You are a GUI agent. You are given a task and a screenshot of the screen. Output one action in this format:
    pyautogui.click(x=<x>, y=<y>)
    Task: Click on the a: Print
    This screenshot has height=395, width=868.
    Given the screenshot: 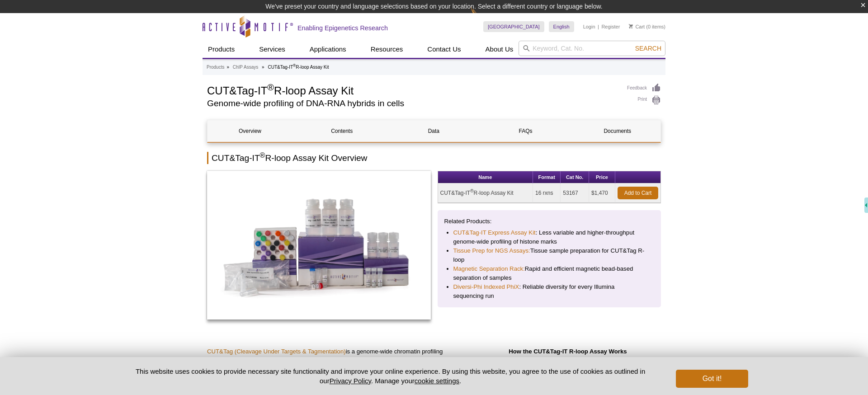 What is the action you would take?
    pyautogui.click(x=644, y=100)
    